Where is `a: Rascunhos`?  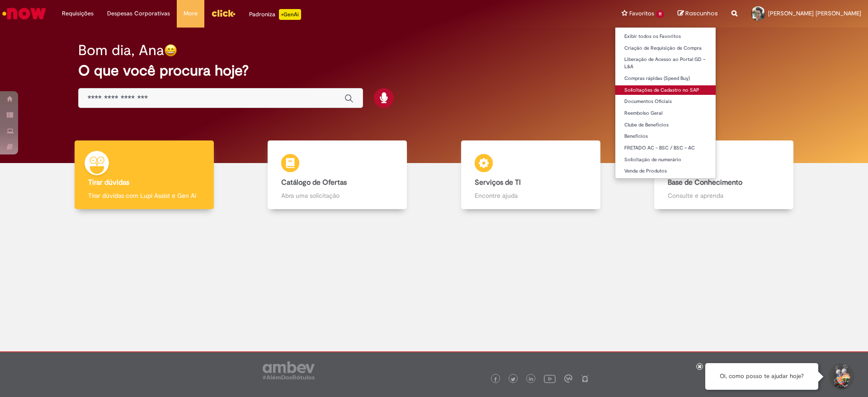 a: Rascunhos is located at coordinates (698, 14).